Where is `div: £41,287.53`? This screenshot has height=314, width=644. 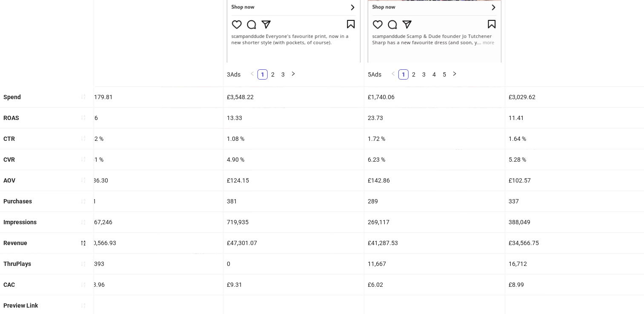
div: £41,287.53 is located at coordinates (434, 243).